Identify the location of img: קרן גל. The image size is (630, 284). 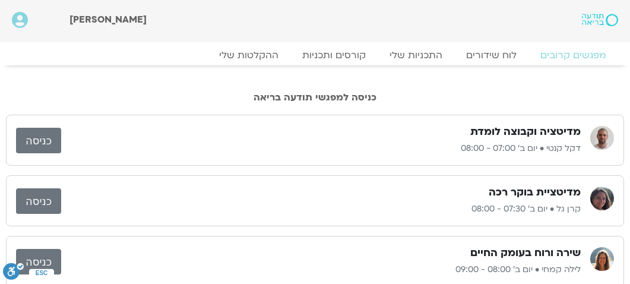
(602, 198).